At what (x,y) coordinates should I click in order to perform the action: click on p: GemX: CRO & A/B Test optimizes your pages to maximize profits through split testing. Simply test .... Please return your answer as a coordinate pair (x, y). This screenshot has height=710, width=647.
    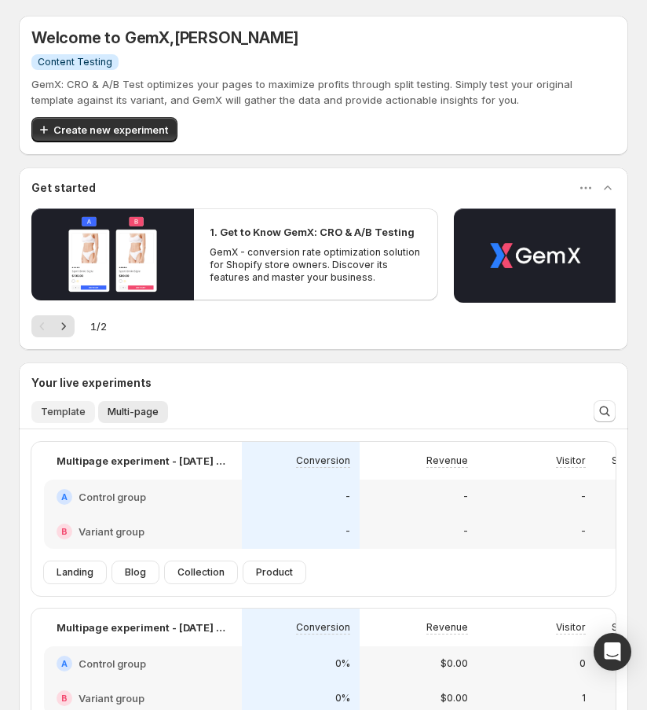
    Looking at the image, I should click on (324, 92).